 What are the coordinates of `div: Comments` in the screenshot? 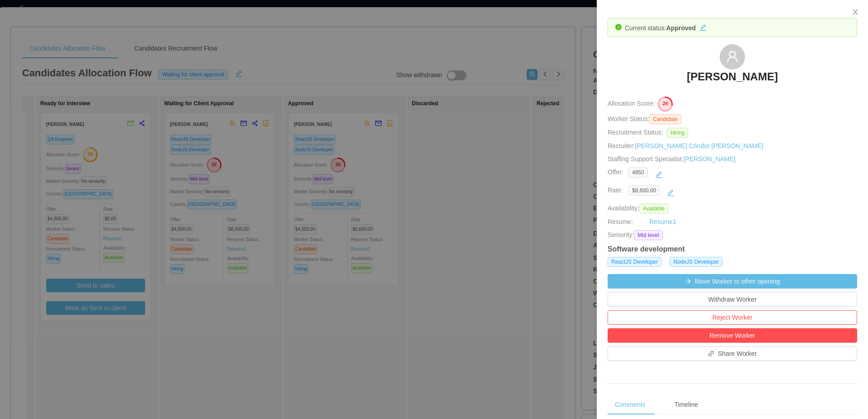 It's located at (630, 405).